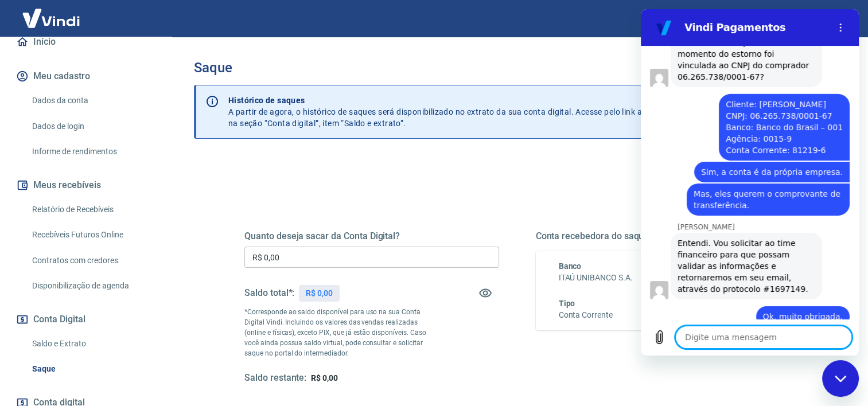 The image size is (868, 406). I want to click on h5: Saldo restante:, so click(275, 378).